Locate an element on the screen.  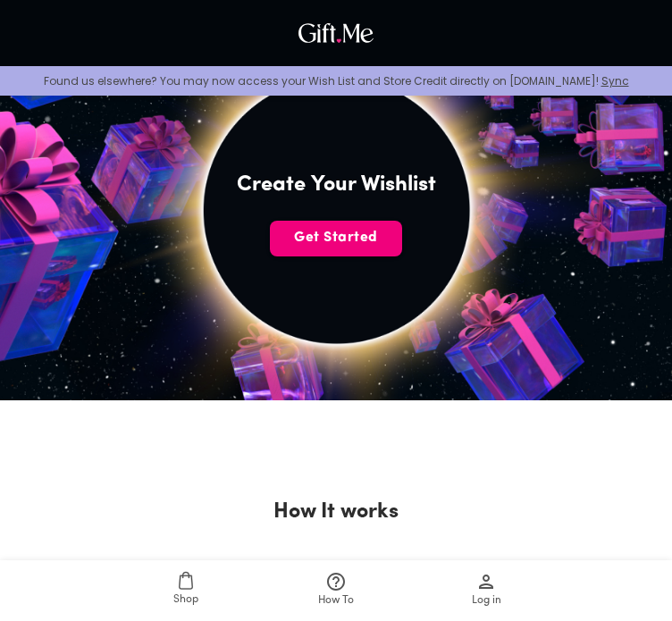
span: Get Started is located at coordinates (336, 237).